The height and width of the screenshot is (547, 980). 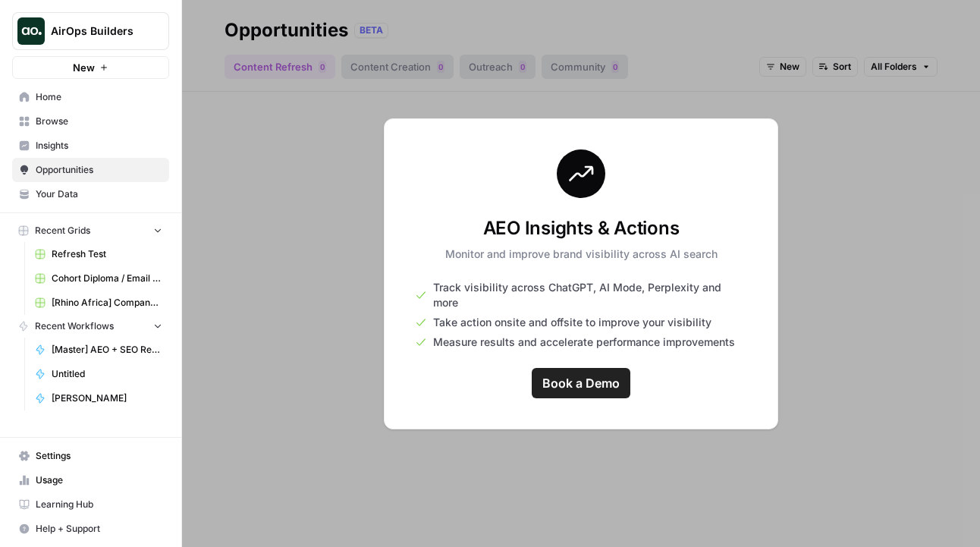 What do you see at coordinates (62, 231) in the screenshot?
I see `span: Recent Grids` at bounding box center [62, 231].